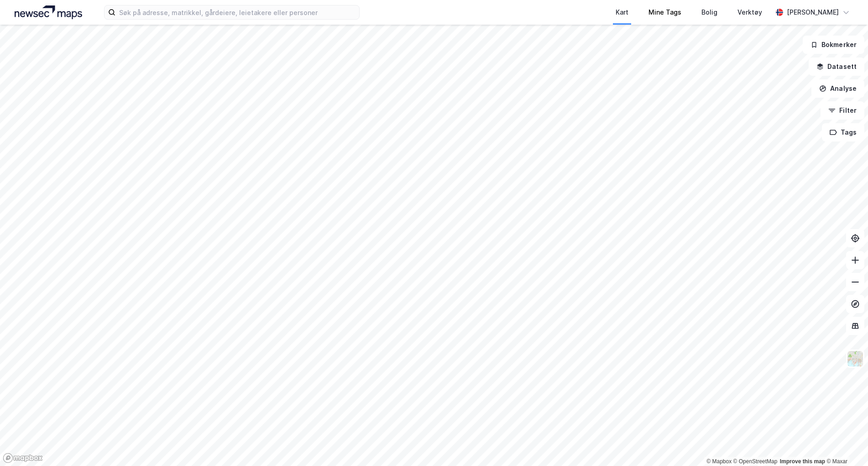 The width and height of the screenshot is (868, 466). I want to click on a: Mapbox, so click(718, 461).